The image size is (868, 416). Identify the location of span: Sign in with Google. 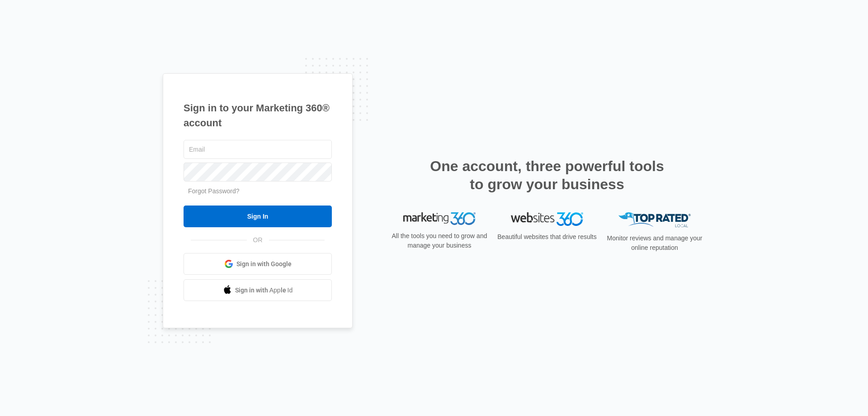
(264, 264).